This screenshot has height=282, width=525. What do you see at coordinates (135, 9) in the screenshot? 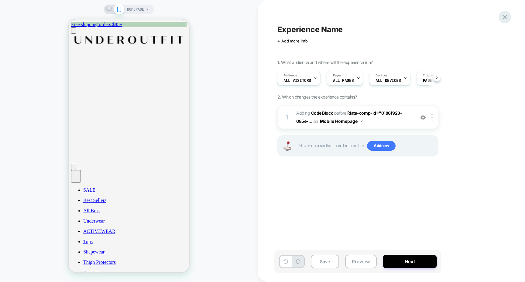
I see `span: HOMEPAGE` at bounding box center [135, 9].